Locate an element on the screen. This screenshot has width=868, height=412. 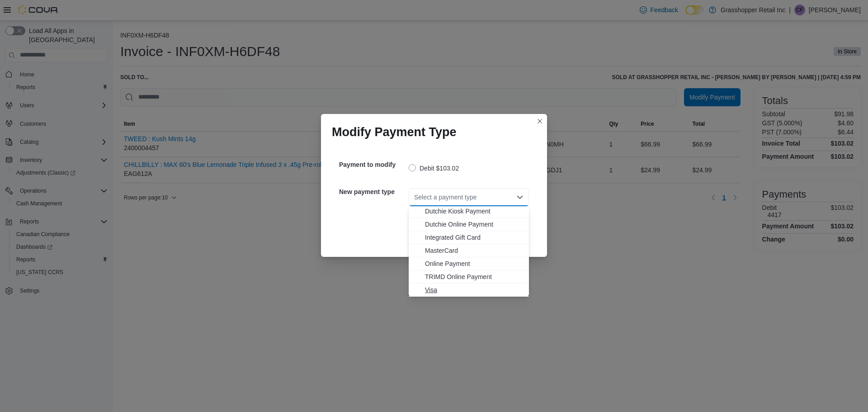
span: Visa is located at coordinates (474, 290).